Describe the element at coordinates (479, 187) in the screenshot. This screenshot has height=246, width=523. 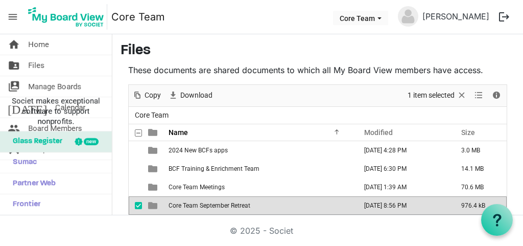
I see `td: 70.6 MB is template cell column header Size` at that location.